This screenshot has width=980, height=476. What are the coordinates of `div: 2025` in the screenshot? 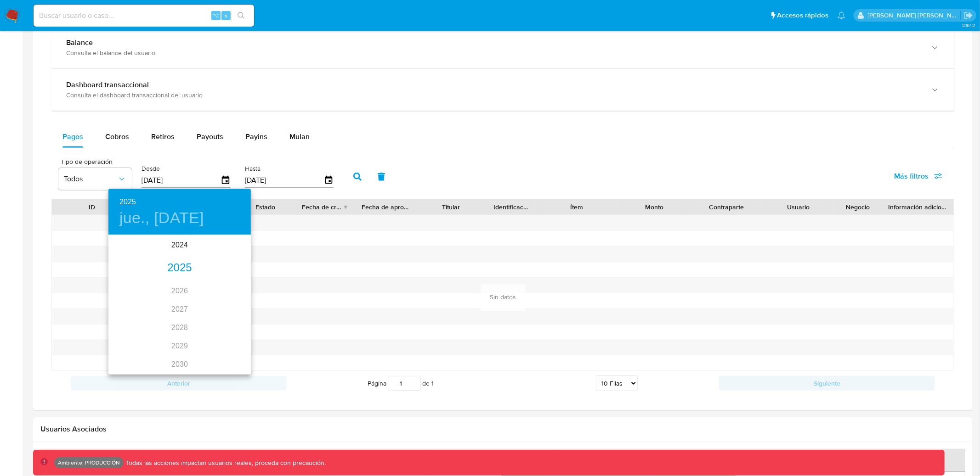 It's located at (179, 269).